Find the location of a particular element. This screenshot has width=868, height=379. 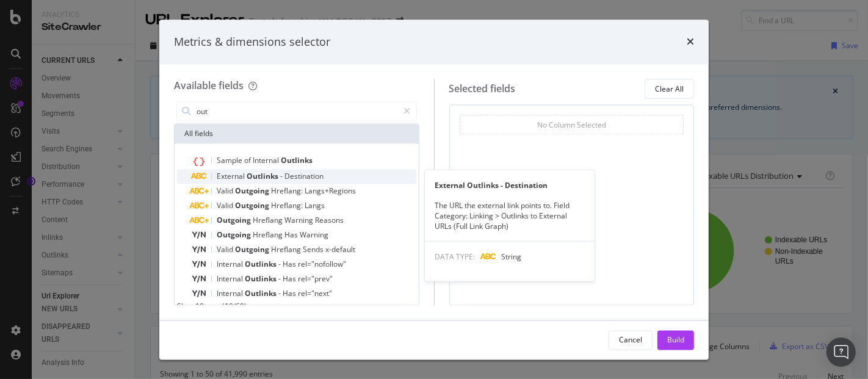

span: ( 10 / 69 ) is located at coordinates (234, 306).